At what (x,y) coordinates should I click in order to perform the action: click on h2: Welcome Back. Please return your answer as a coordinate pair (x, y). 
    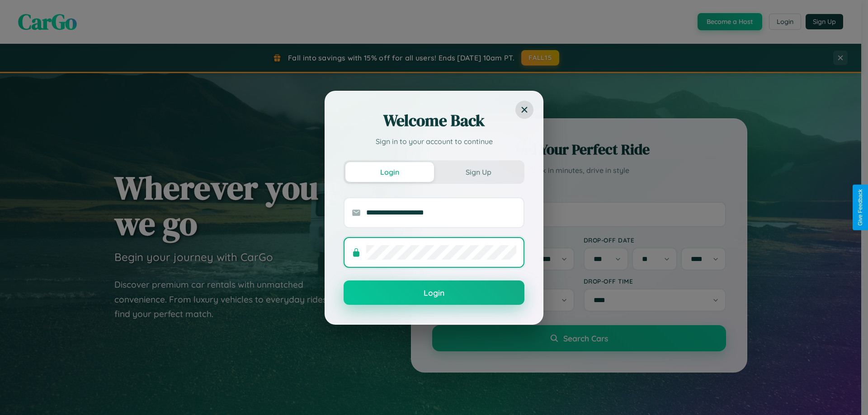
    Looking at the image, I should click on (434, 121).